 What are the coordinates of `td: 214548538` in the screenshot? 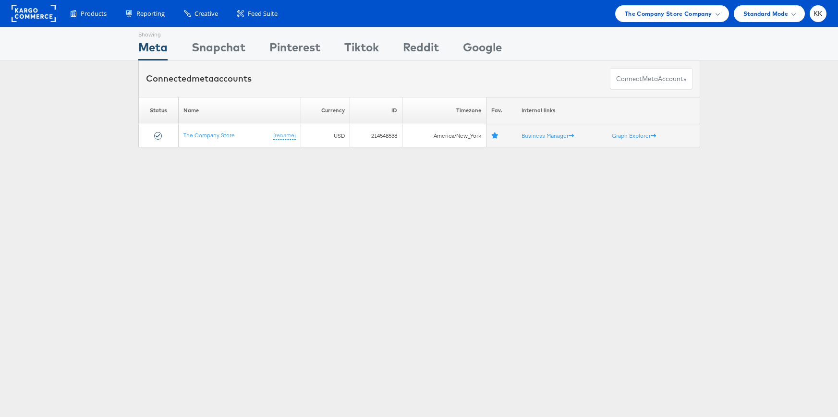 It's located at (375, 136).